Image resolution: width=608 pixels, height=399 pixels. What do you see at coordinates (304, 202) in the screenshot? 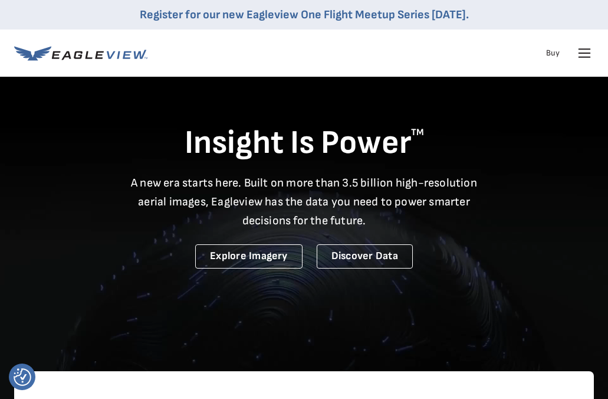
I see `p: A new era starts here. Built on more than 3.5 billion high-resolution aerial images, Eagleview ha...` at bounding box center [304, 202].